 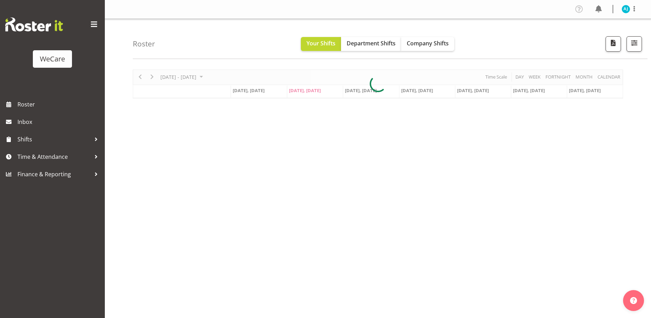 What do you see at coordinates (634, 301) in the screenshot?
I see `img: help-xxl-2.png` at bounding box center [634, 301].